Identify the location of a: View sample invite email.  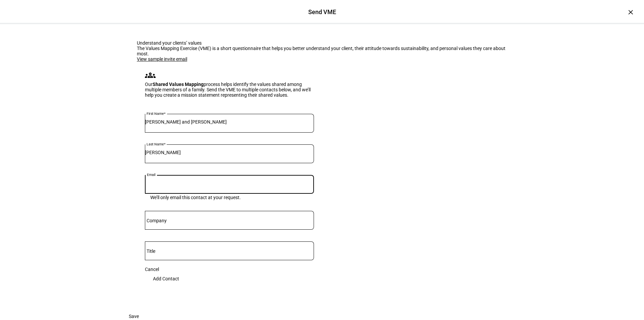
(162, 59).